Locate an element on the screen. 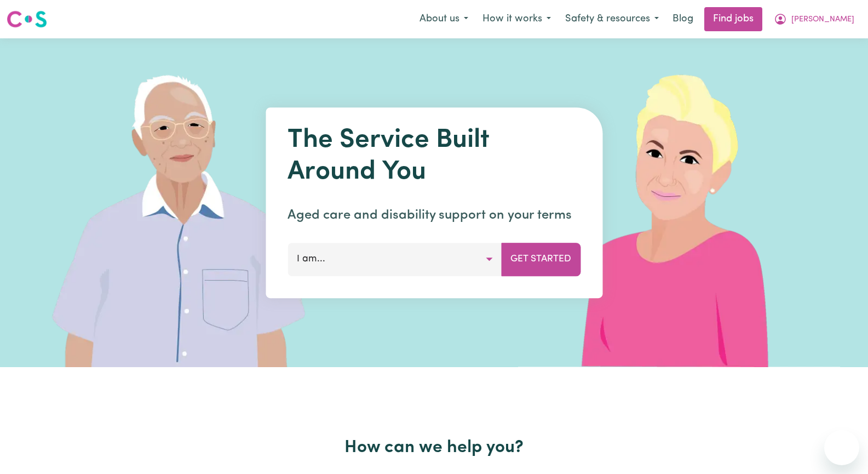 Image resolution: width=868 pixels, height=474 pixels. button: My Account is located at coordinates (813, 19).